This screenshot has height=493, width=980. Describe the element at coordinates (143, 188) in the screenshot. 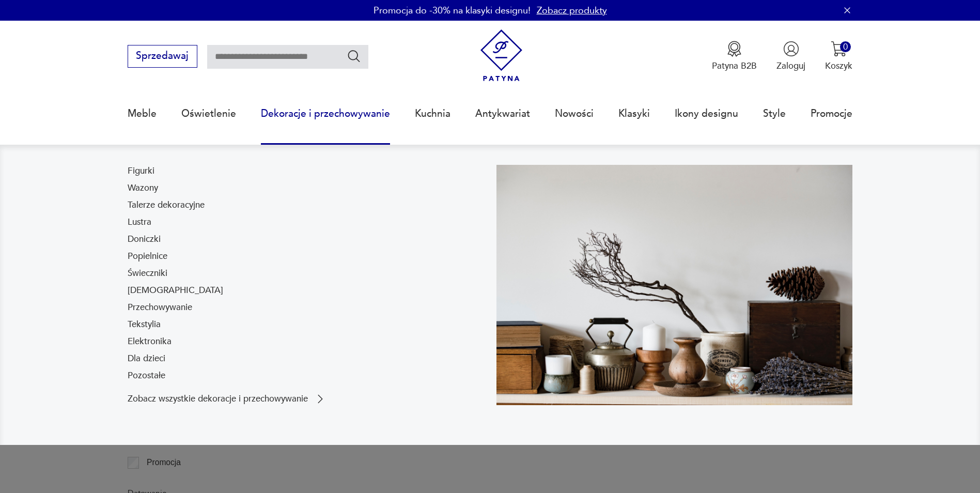

I see `a: Wazony` at that location.